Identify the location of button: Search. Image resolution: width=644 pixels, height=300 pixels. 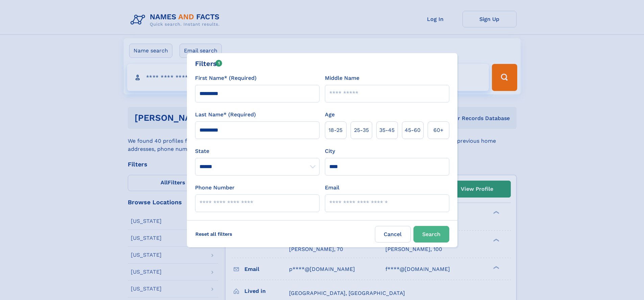
(431, 234).